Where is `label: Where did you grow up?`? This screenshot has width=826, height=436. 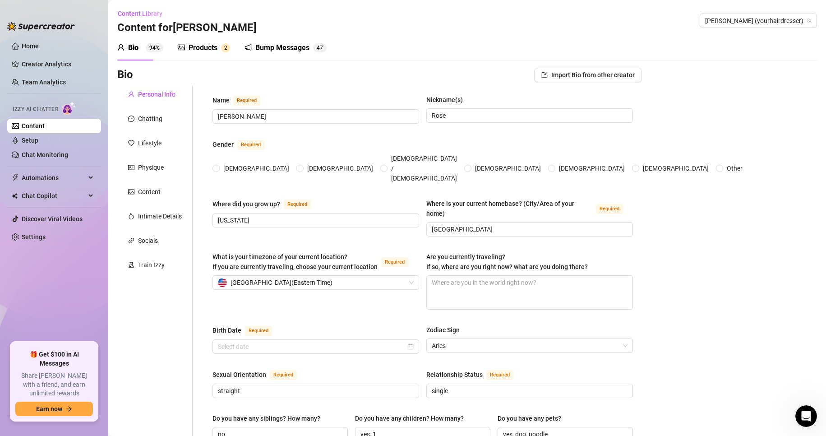
label: Where did you grow up? is located at coordinates (267, 204).